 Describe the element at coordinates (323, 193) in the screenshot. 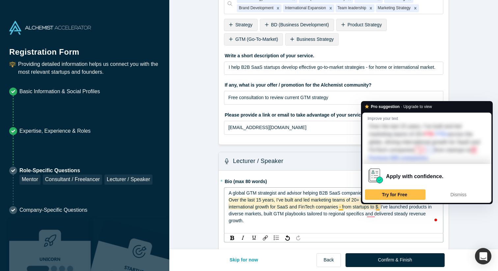

I see `span: A global GTM strategist and advisor helping B2B SaaS companies expand into new markets.` at that location.